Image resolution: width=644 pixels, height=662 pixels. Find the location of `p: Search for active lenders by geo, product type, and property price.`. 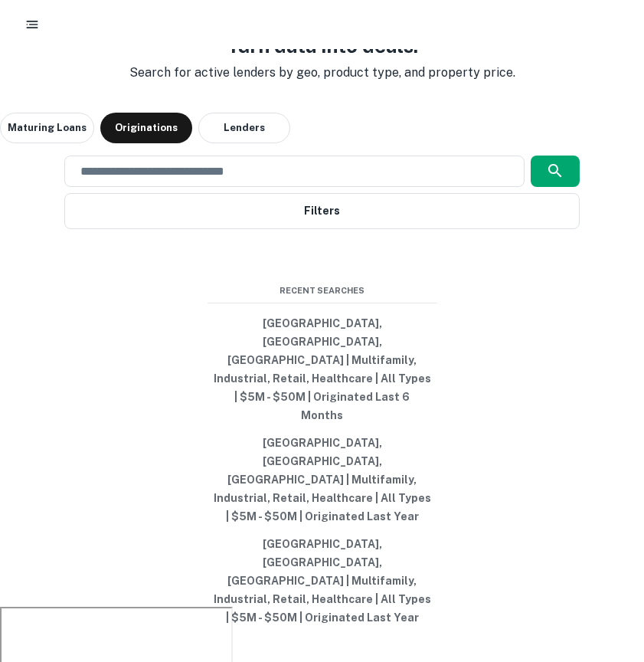

p: Search for active lenders by geo, product type, and property price. is located at coordinates (322, 73).